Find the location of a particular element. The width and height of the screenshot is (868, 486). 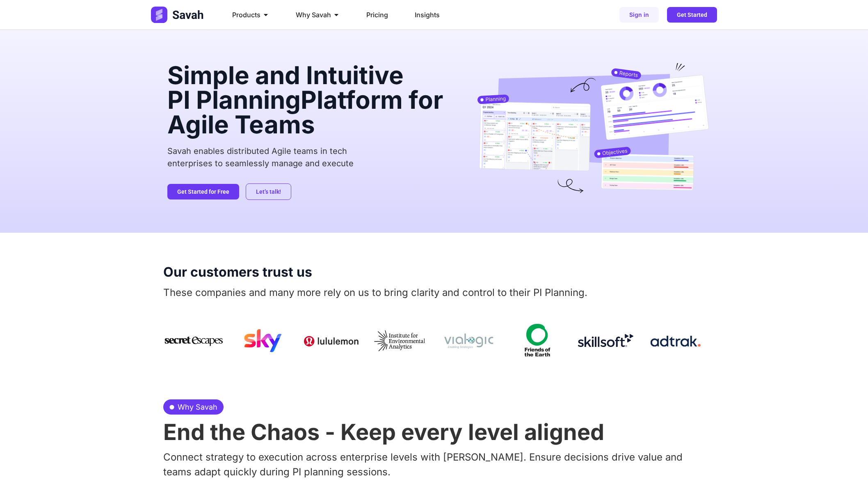

p: Savah enables distributed Agile teams in tech enterprises to seamlessly manage and execute is located at coordinates (309, 157).